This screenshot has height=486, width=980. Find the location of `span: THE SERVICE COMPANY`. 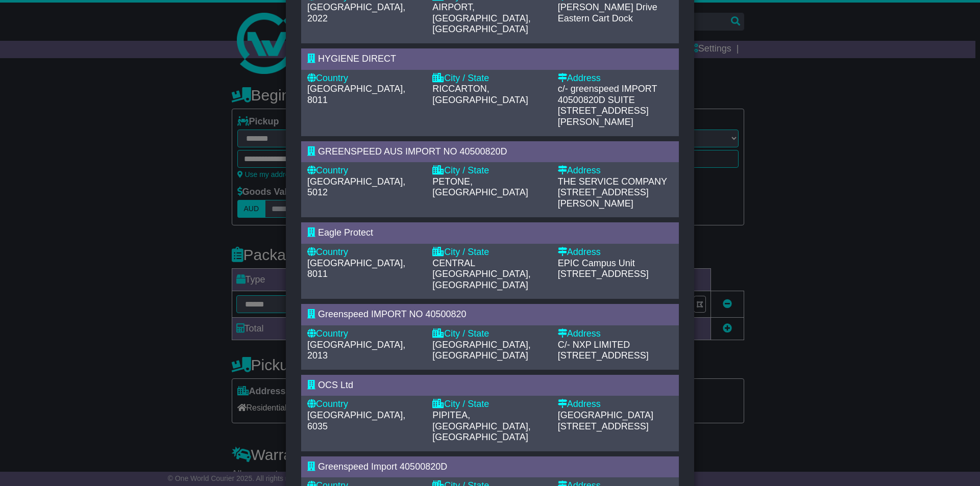

span: THE SERVICE COMPANY is located at coordinates (612, 181).